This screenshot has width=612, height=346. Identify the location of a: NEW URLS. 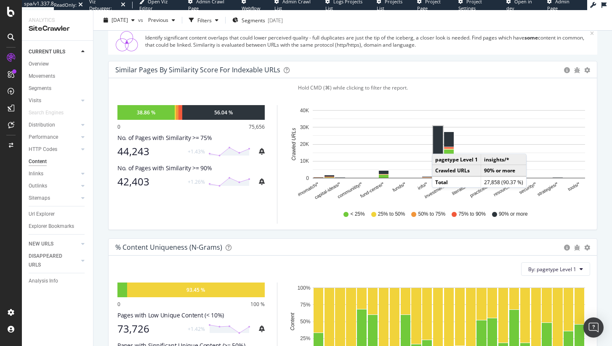
(53, 244).